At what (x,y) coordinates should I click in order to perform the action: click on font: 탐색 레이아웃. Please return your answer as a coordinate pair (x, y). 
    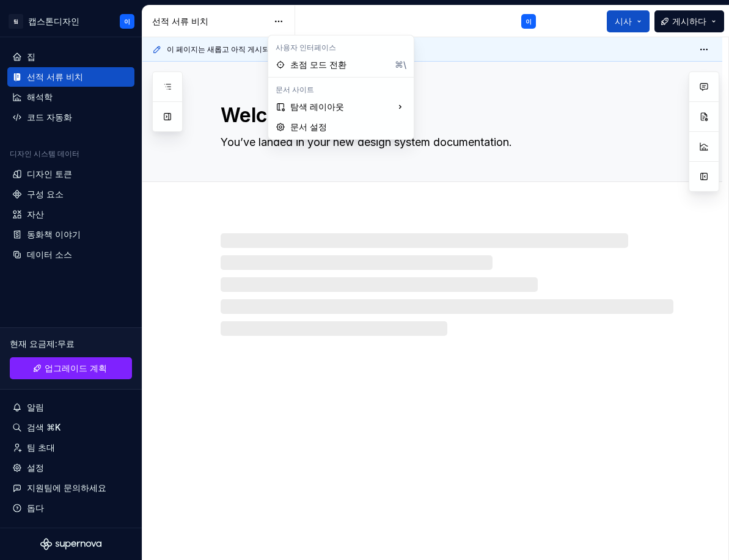
    Looking at the image, I should click on (317, 107).